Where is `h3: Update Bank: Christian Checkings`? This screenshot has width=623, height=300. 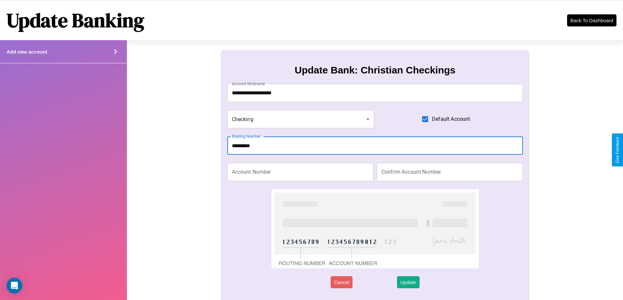
h3: Update Bank: Christian Checkings is located at coordinates (375, 70).